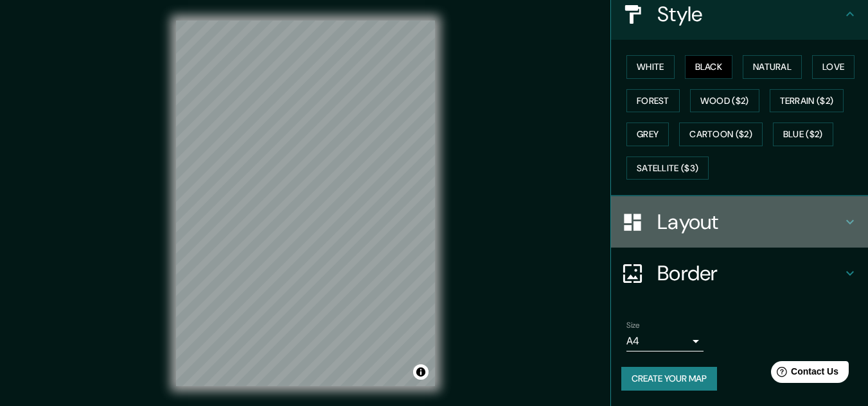 Image resolution: width=868 pixels, height=406 pixels. What do you see at coordinates (724, 101) in the screenshot?
I see `button: Wood ($2)` at bounding box center [724, 101].